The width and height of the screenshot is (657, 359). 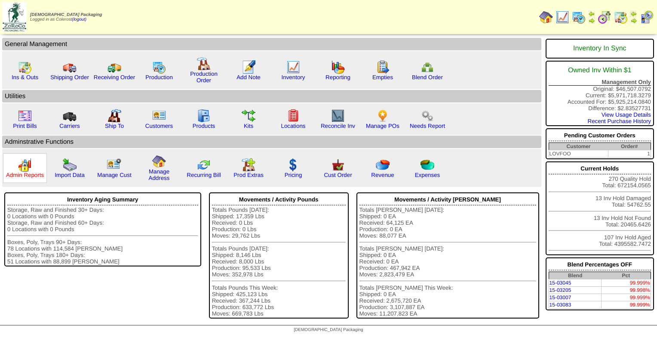 I want to click on a: Cust Order, so click(x=337, y=175).